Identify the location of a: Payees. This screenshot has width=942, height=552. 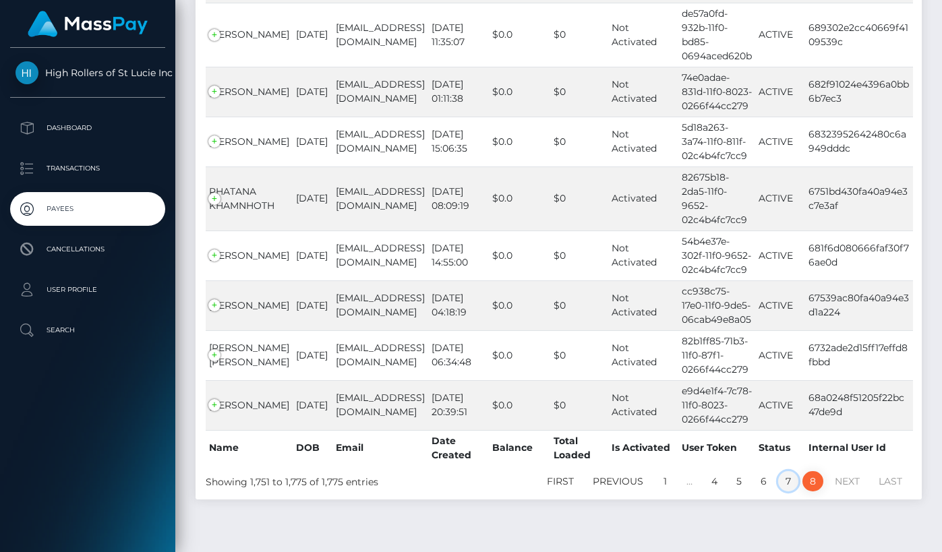
(88, 209).